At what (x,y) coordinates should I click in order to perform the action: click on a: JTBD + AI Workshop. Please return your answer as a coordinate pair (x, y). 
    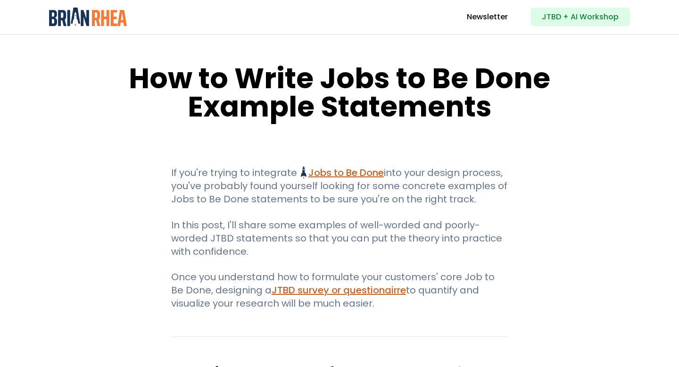
    Looking at the image, I should click on (580, 17).